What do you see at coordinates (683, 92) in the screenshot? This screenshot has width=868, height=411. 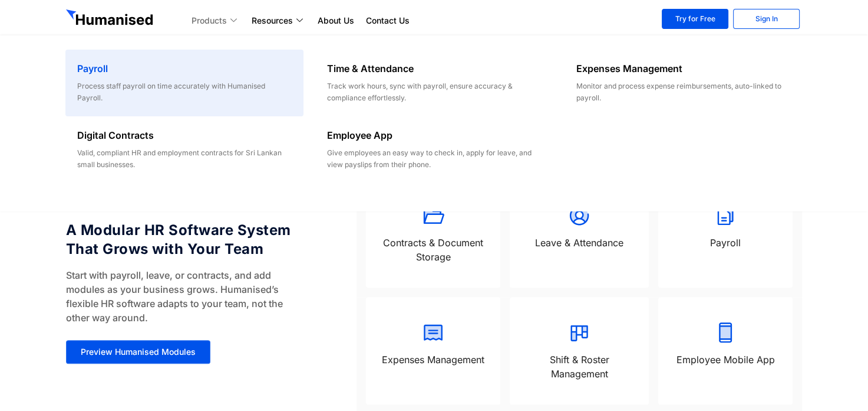 I see `div: Monitor and process expense reimbursements, auto-linked to payroll.` at bounding box center [683, 92].